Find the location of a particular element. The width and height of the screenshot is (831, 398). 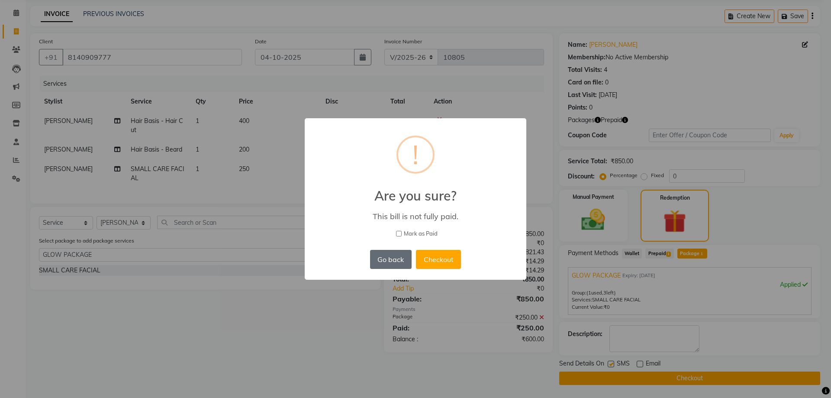

button: Go back is located at coordinates (391, 259).